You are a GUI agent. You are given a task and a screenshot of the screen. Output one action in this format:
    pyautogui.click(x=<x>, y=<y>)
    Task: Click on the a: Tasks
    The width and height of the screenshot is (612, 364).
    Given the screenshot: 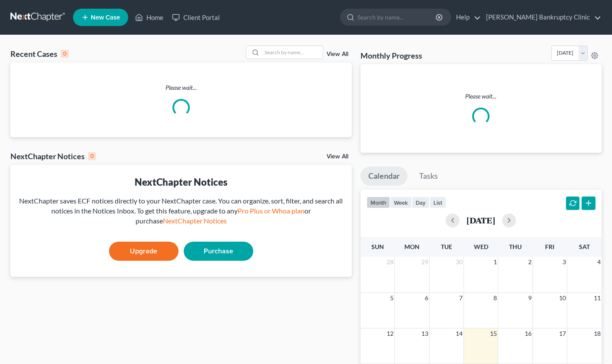 What is the action you would take?
    pyautogui.click(x=428, y=176)
    